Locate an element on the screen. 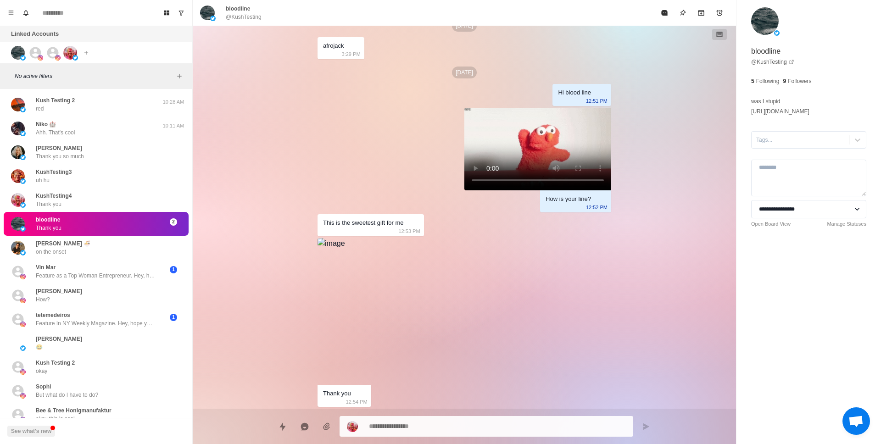 Image resolution: width=881 pixels, height=444 pixels. button: Pin is located at coordinates (683, 13).